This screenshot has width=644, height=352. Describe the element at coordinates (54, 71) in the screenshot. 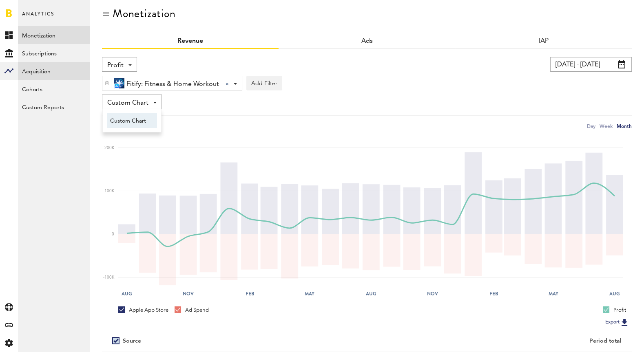

I see `a: Acquisition` at that location.